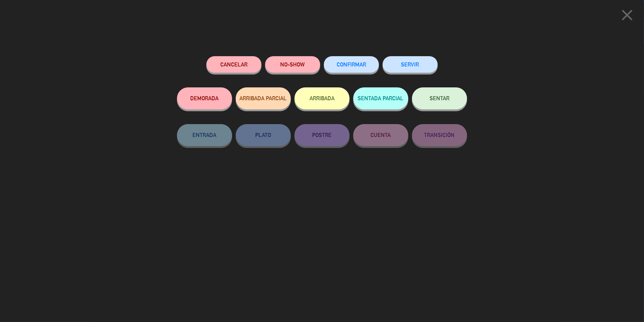 The height and width of the screenshot is (322, 644). Describe the element at coordinates (381, 99) in the screenshot. I see `button: SENTADA PARCIAL` at that location.